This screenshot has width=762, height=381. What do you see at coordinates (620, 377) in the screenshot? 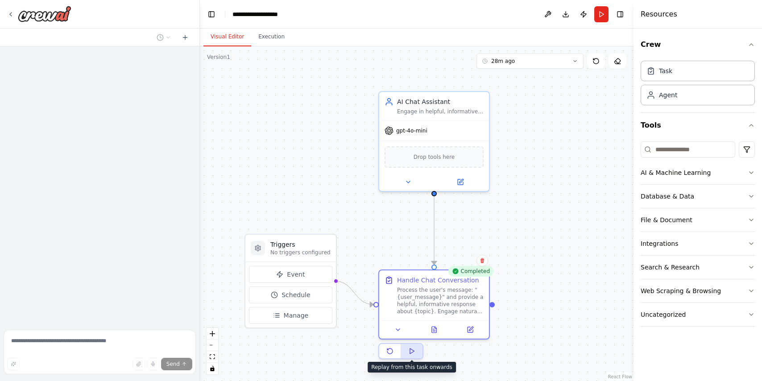
I see `a: React Flow attribution` at bounding box center [620, 377].